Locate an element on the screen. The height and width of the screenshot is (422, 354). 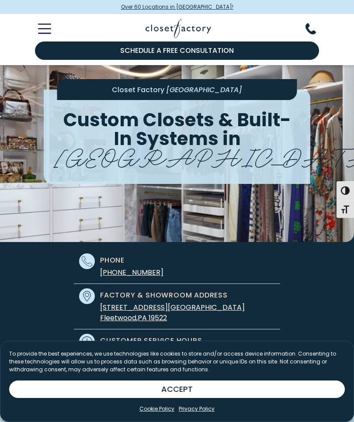
a: Schedule a Free Consultation is located at coordinates (177, 51).